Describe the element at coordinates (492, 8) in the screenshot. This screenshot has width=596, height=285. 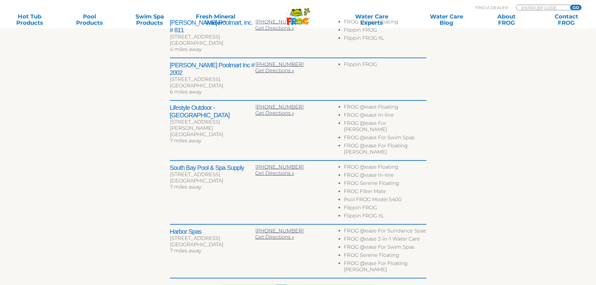
I see `p: Find A Dealer` at that location.